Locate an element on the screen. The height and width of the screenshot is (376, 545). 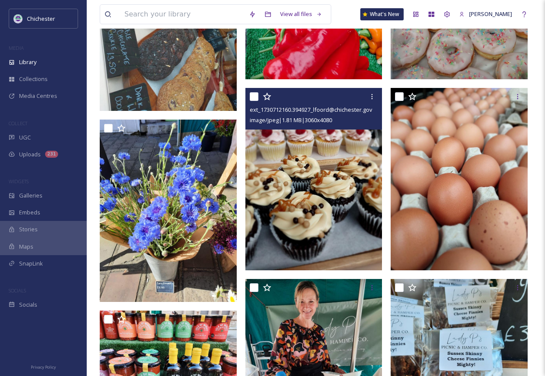
span: ext_1730712160.394927_lfoord@chichester.gov.uk-20241101_085043.jpg is located at coordinates (342, 109).